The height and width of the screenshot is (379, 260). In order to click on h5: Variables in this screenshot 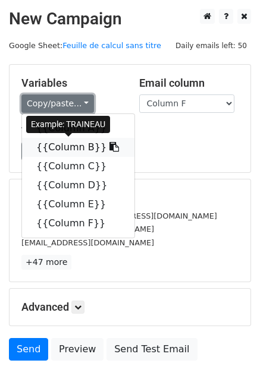, I will do `click(71, 83)`.